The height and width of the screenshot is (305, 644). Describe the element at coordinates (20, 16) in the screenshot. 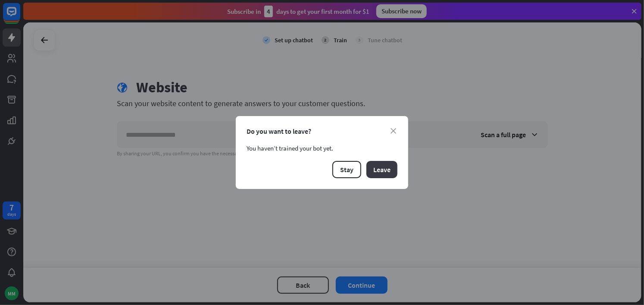

I see `button: Open LiveChat chat widget` at that location.